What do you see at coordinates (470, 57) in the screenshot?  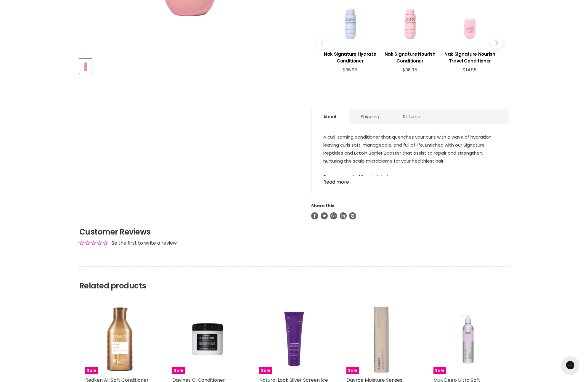 I see `h3: Nak Signature Nourish Travel Conditioner` at bounding box center [470, 57].